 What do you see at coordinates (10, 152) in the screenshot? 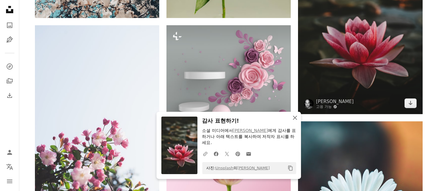
I see `a: 로그인 / 가입` at bounding box center [10, 152].